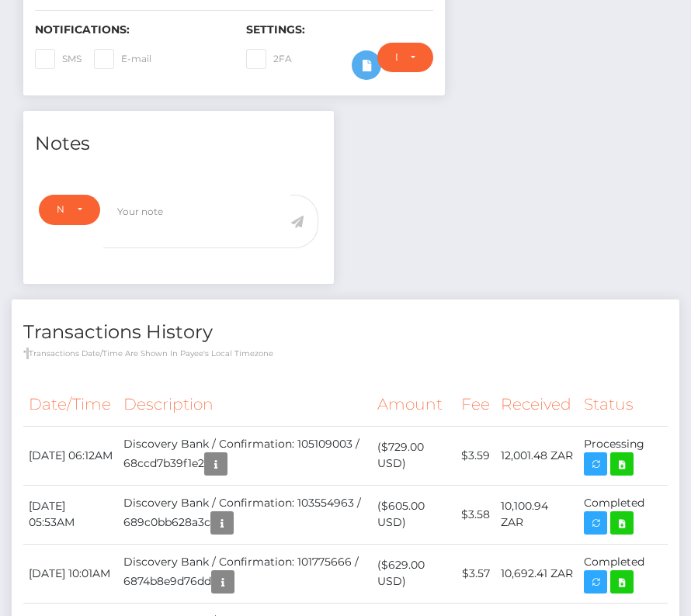 The width and height of the screenshot is (691, 616). I want to click on th: Date/Time, so click(71, 404).